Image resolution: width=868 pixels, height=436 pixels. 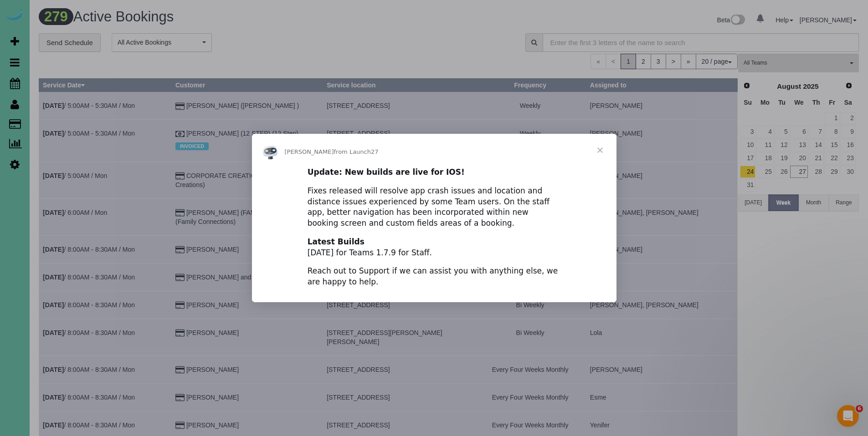 I want to click on div: Reach out to Support if we can assist you with anything else, we are happy to help., so click(x=434, y=277).